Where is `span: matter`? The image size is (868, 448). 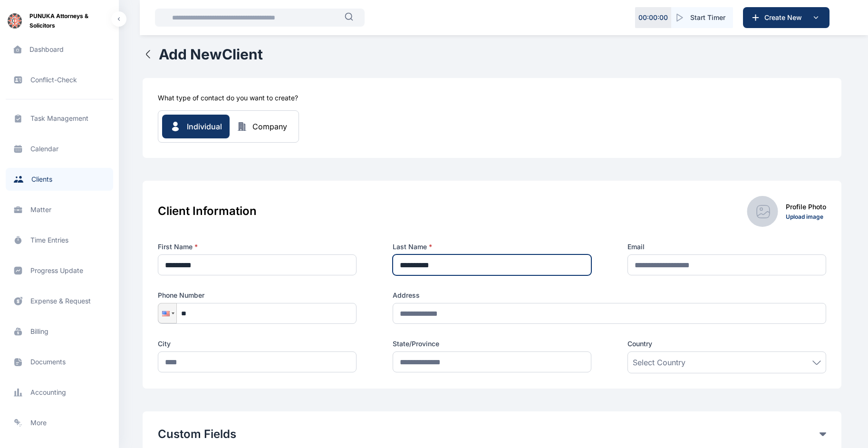
span: matter is located at coordinates (59, 210).